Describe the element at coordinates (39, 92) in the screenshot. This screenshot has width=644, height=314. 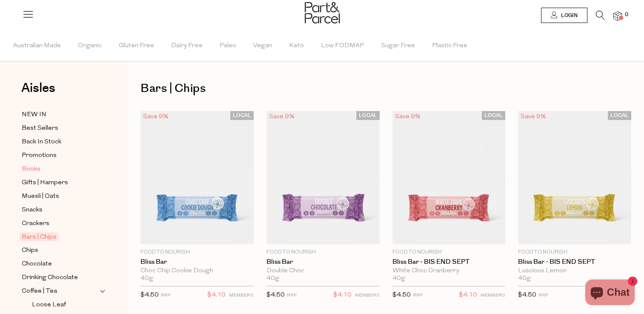
I see `a: Aisles` at that location.